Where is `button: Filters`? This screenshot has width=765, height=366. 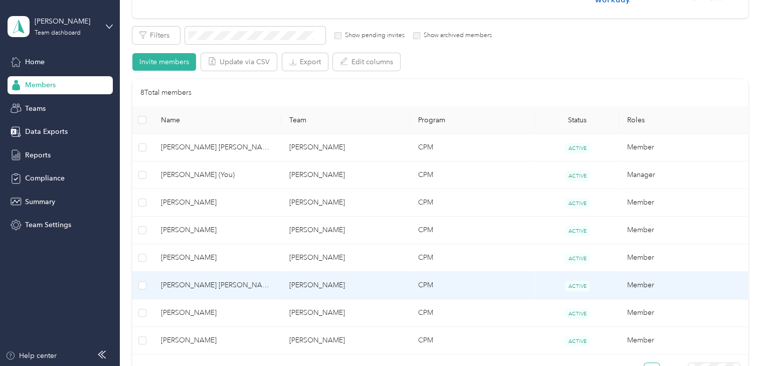 button: Filters is located at coordinates (156, 35).